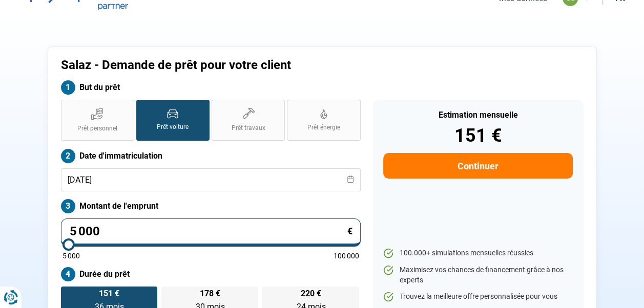  Describe the element at coordinates (478, 275) in the screenshot. I see `li: Maximisez vos chances de financement grâce à nos experts` at that location.